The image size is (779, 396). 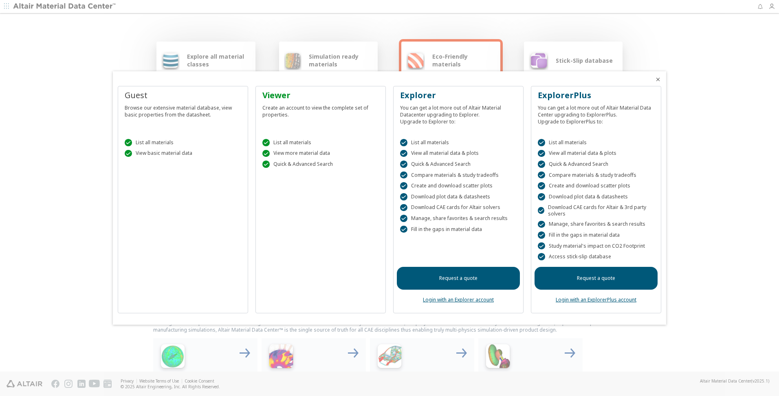 What do you see at coordinates (596, 211) in the screenshot?
I see `div: Download CAE cards for Altair & 3rd party solvers` at bounding box center [596, 211].